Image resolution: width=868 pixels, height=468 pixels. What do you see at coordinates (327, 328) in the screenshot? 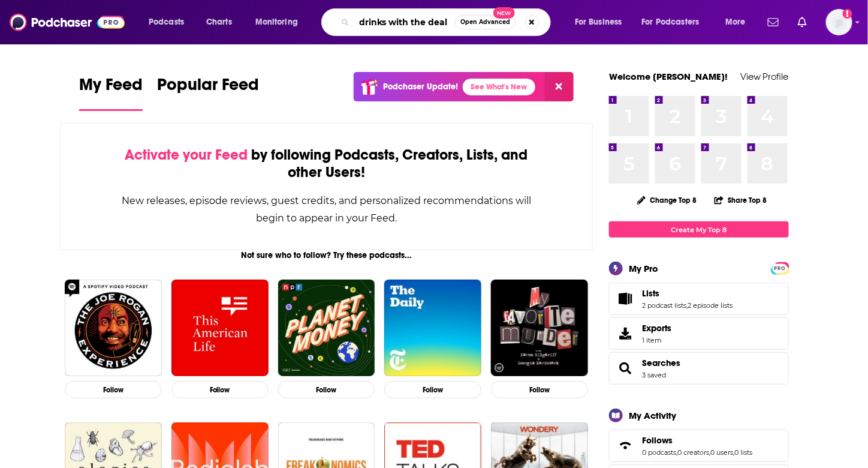
I see `img: Planet Money` at bounding box center [327, 328].